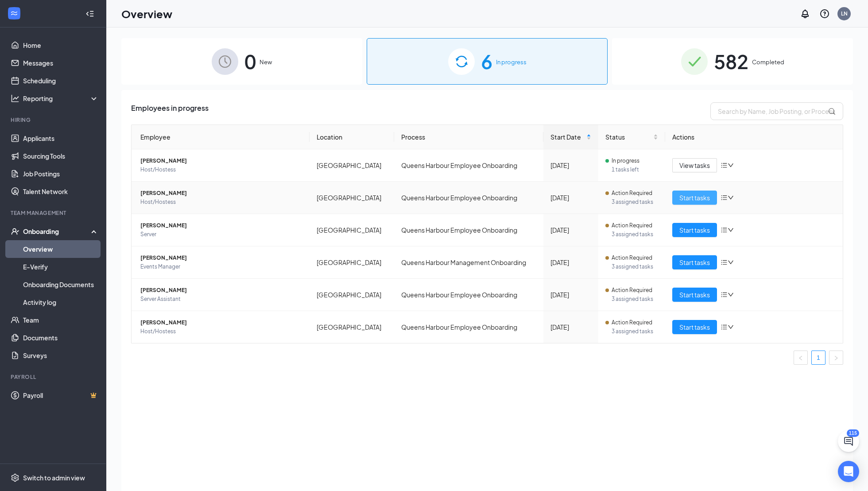  What do you see at coordinates (221, 137) in the screenshot?
I see `th: Employee` at bounding box center [221, 137].